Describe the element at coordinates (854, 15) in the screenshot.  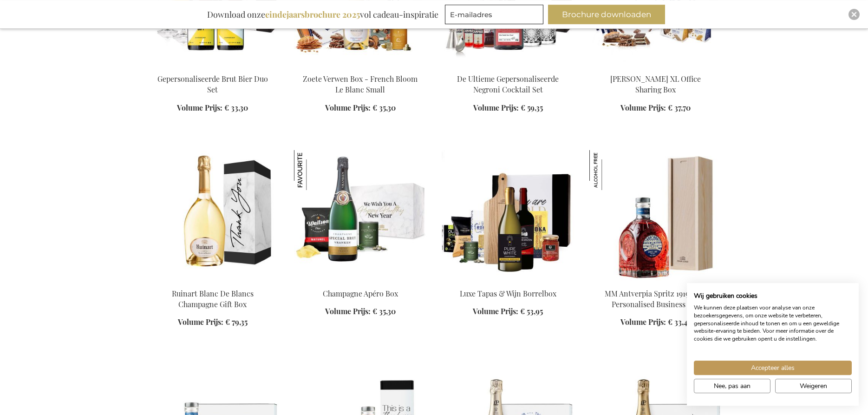
I see `img: Close` at that location.